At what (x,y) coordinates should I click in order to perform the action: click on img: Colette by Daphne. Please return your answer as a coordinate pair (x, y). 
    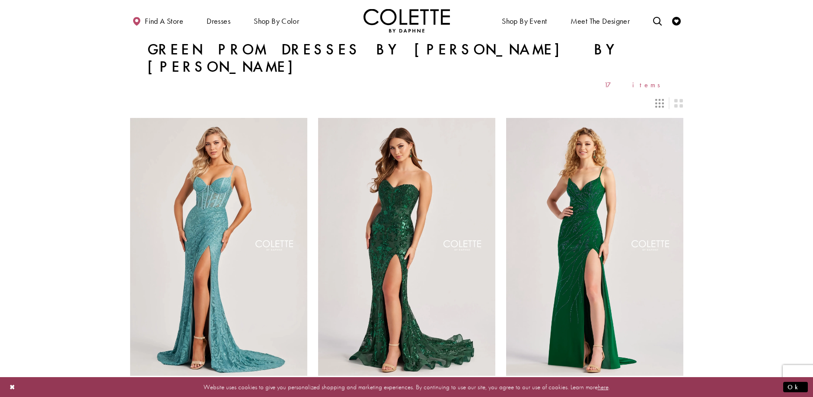
    Looking at the image, I should click on (407, 20).